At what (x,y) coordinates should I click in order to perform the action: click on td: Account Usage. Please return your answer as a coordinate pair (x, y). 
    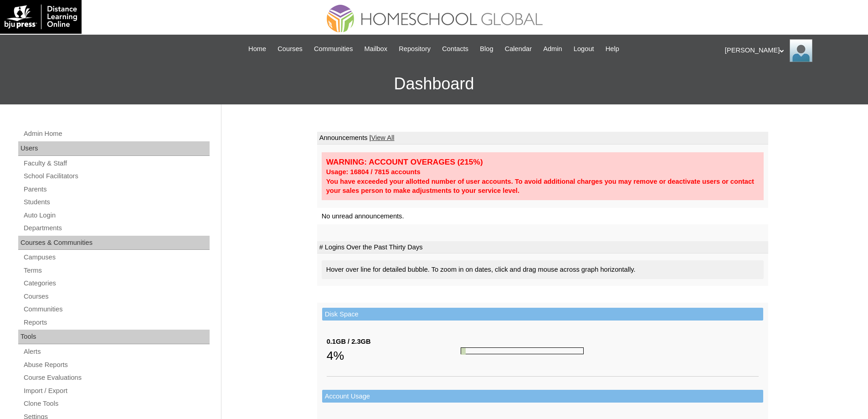
    Looking at the image, I should click on (543, 396).